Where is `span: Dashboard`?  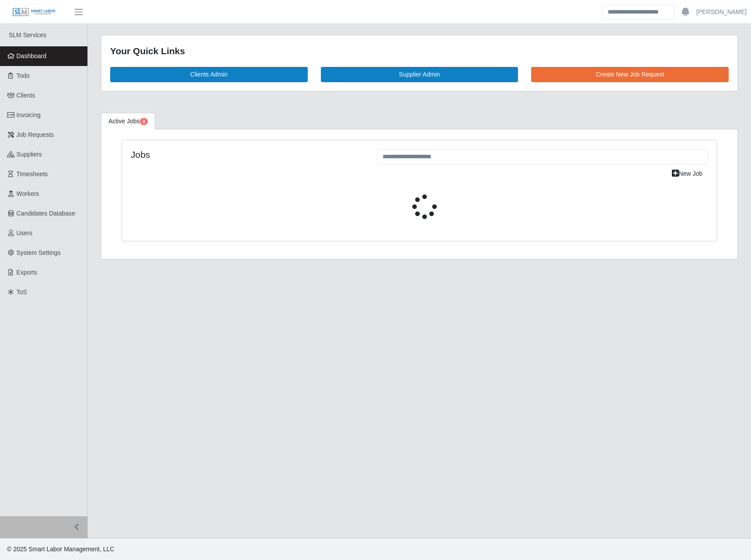
span: Dashboard is located at coordinates (32, 56).